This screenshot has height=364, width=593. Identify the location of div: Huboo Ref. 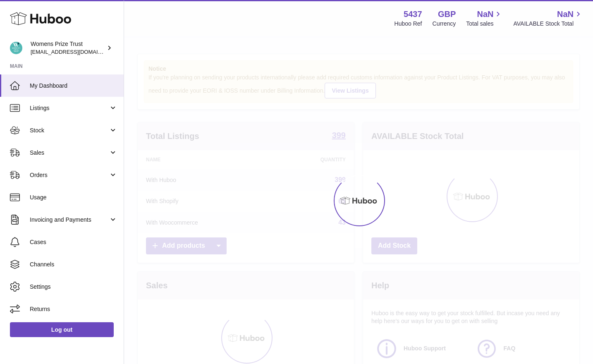
(408, 24).